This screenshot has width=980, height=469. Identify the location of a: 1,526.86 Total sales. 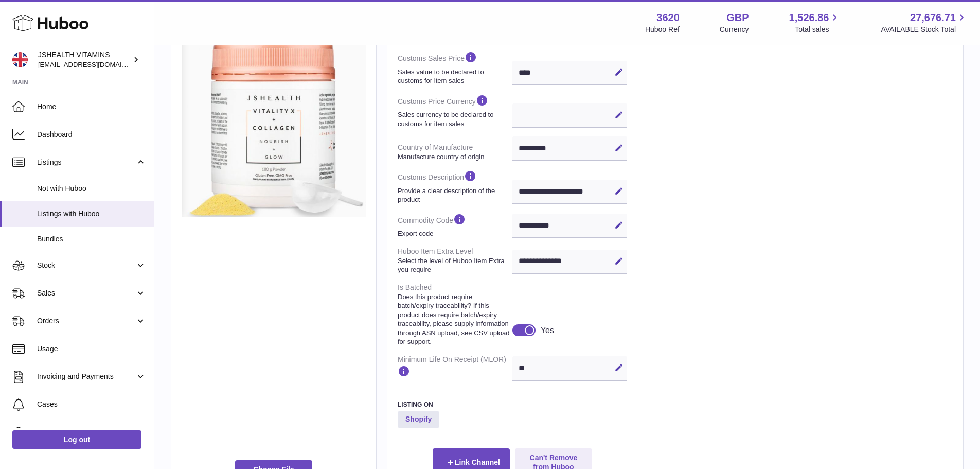
(815, 23).